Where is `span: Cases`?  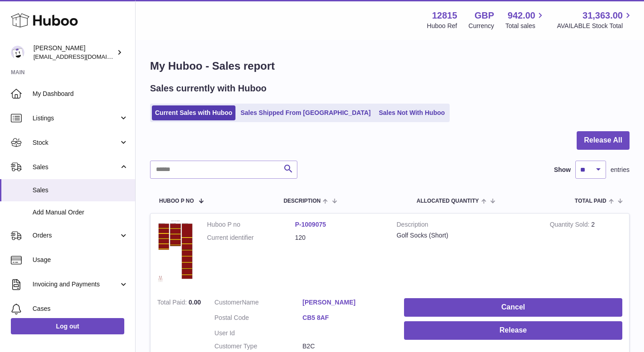 span: Cases is located at coordinates (80, 308).